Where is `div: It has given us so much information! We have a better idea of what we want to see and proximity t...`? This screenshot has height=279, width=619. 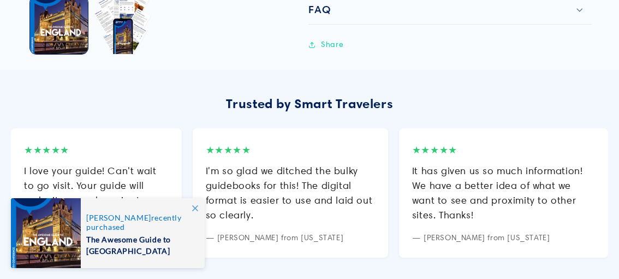 div: It has given us so much information! We have a better idea of what we want to see and proximity t... is located at coordinates (503, 193).